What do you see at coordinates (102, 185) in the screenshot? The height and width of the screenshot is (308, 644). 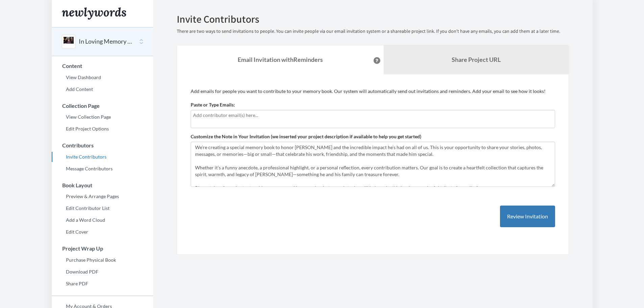 I see `h3: Book Layout` at bounding box center [102, 185].